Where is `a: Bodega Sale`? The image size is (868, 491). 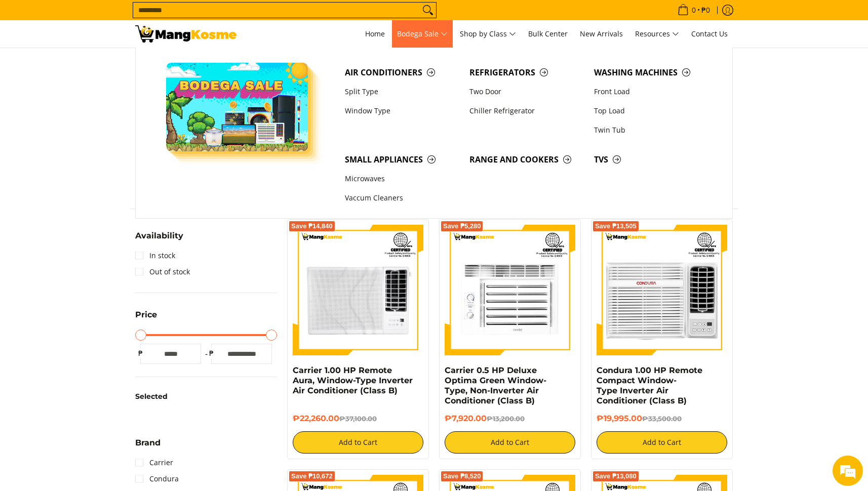
a: Bodega Sale is located at coordinates (422, 34).